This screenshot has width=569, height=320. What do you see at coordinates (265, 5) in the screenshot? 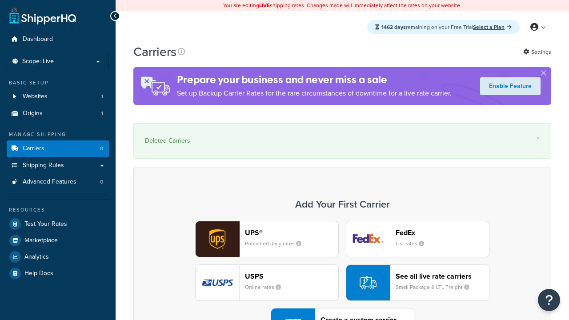
I see `b: LIVE` at bounding box center [265, 5].